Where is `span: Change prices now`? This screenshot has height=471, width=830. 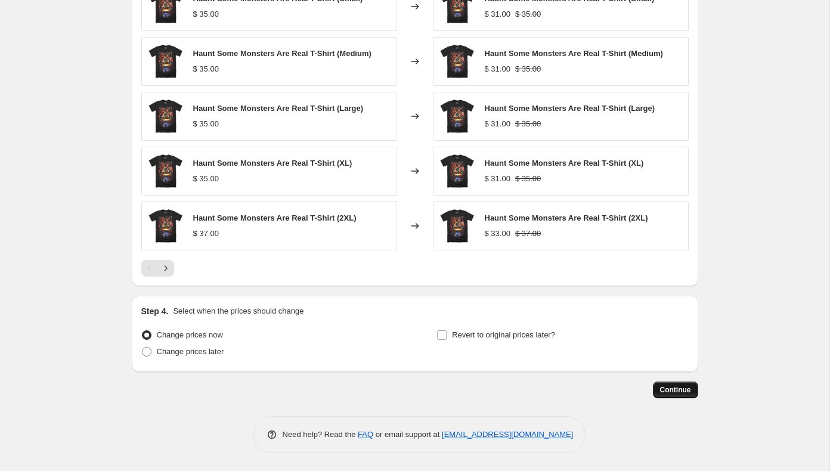 span: Change prices now is located at coordinates (190, 335).